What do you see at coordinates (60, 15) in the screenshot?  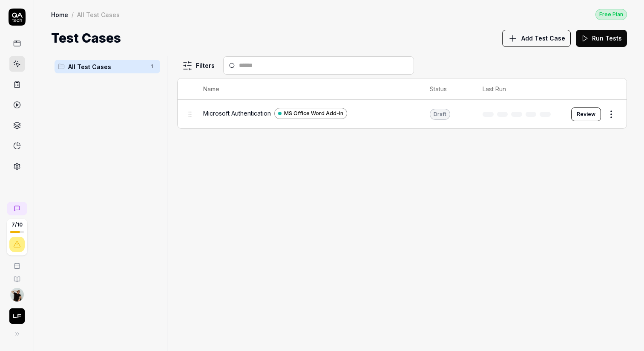 I see `a: Home` at bounding box center [60, 15].